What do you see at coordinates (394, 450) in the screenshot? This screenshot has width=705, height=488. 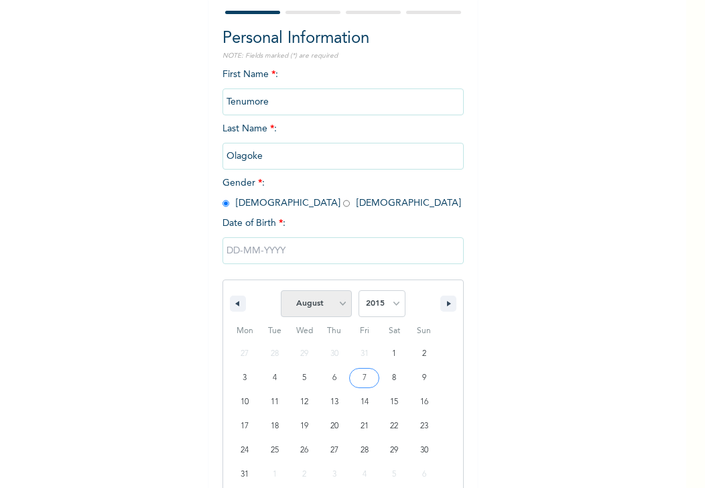 I see `span: 29` at bounding box center [394, 450].